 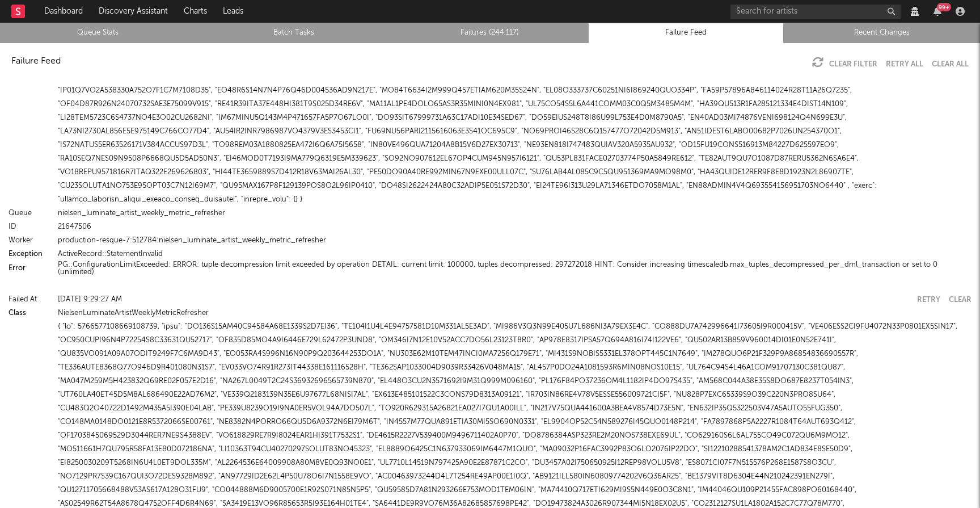 I want to click on div: Failed At, so click(x=31, y=300).